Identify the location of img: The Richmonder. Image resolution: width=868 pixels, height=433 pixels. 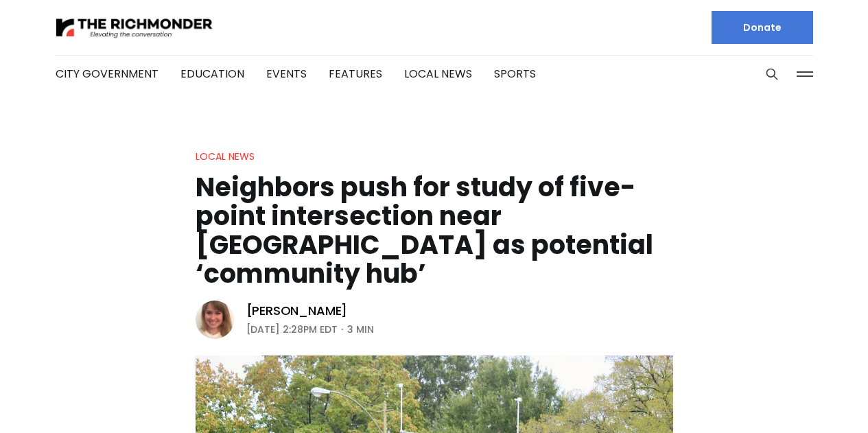
(135, 27).